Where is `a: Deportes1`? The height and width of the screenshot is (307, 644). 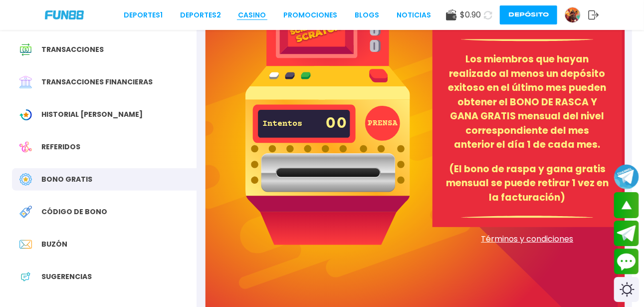
a: Deportes1 is located at coordinates (143, 15).